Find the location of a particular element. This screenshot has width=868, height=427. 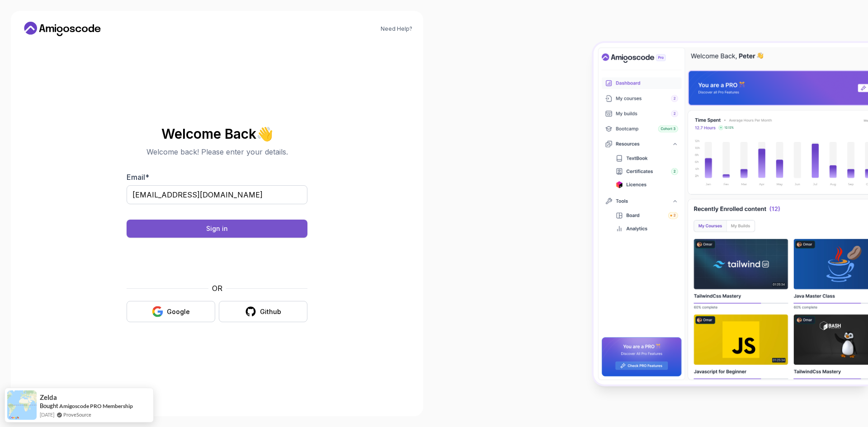

img: provesource social proof notification image is located at coordinates (22, 405).